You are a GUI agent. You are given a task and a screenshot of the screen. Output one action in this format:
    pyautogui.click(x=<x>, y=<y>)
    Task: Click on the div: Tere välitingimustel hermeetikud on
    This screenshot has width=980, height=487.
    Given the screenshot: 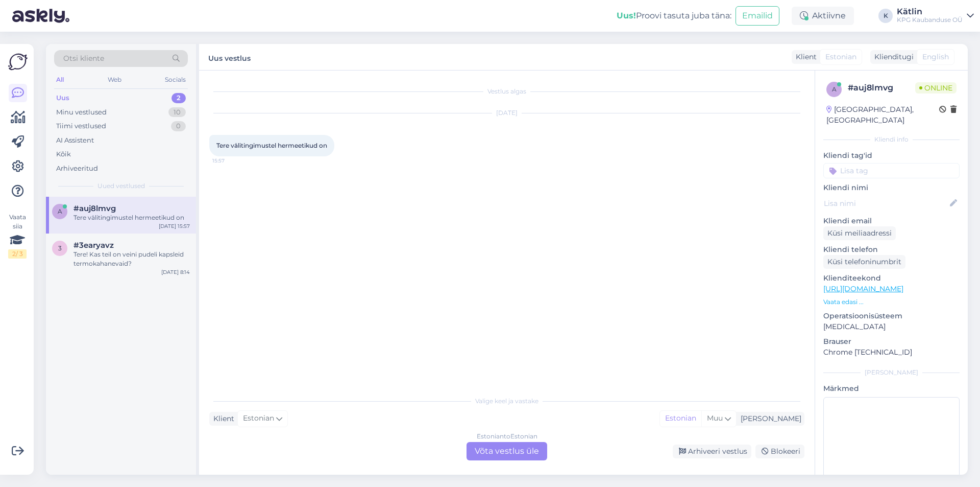 What is the action you would take?
    pyautogui.click(x=131, y=218)
    